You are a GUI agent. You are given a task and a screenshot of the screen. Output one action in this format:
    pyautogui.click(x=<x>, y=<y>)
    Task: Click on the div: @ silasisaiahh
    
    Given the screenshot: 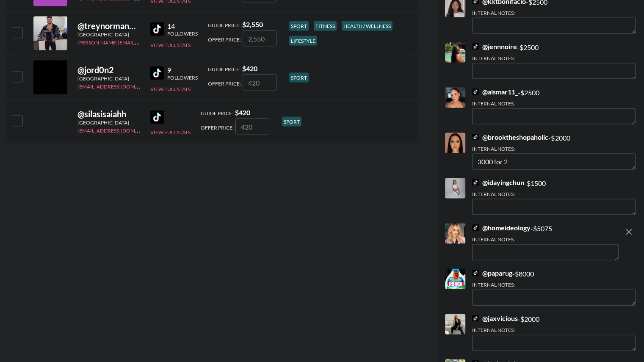 What is the action you would take?
    pyautogui.click(x=109, y=114)
    